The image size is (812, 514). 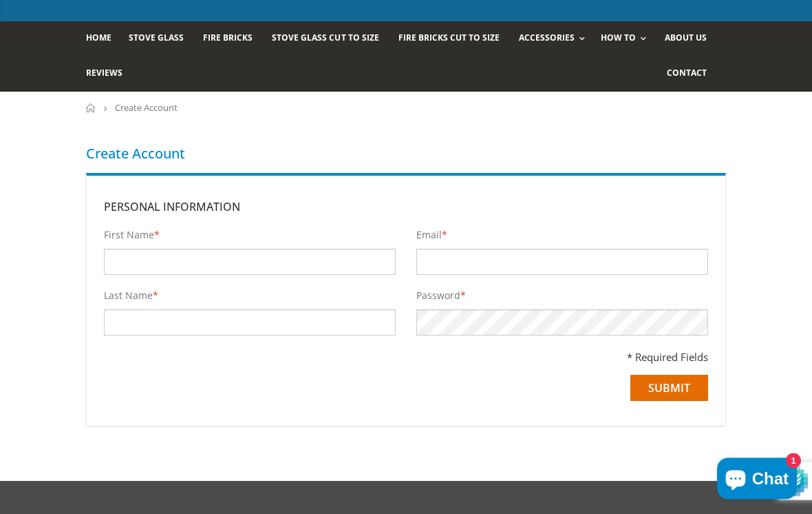 I want to click on span: Stove Glass, so click(x=156, y=38).